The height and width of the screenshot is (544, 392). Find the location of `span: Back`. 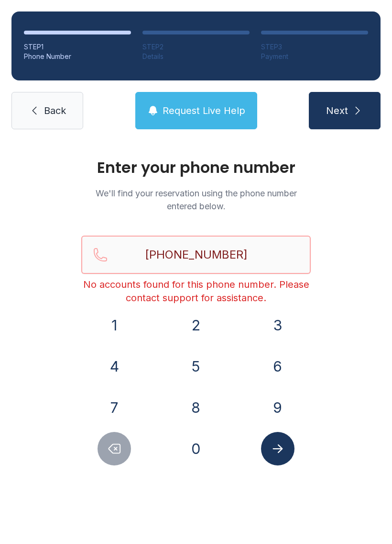

span: Back is located at coordinates (55, 111).